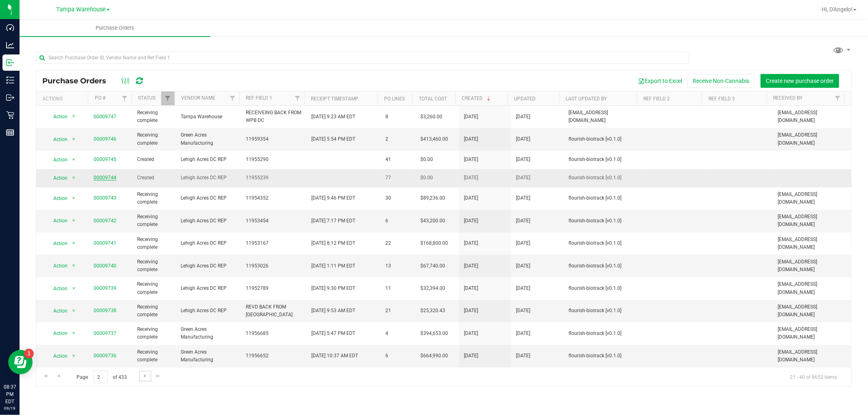  Describe the element at coordinates (10, 115) in the screenshot. I see `inline-svg: Retail` at that location.